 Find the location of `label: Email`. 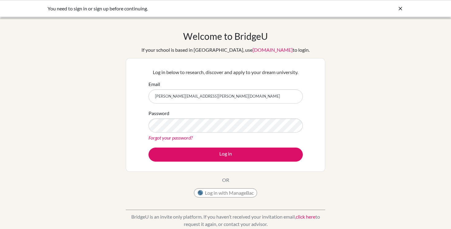

label: Email is located at coordinates (154, 84).